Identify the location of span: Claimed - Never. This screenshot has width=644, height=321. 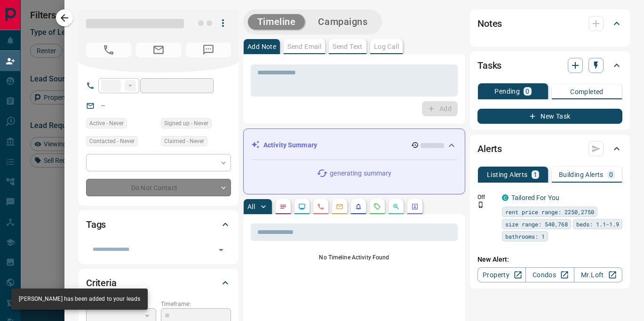
(184, 141).